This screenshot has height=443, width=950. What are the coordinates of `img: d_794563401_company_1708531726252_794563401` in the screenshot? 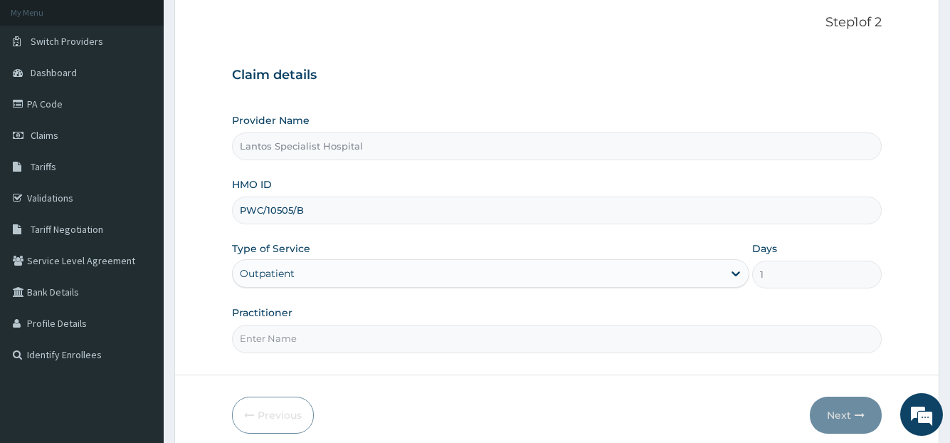 It's located at (42, 89).